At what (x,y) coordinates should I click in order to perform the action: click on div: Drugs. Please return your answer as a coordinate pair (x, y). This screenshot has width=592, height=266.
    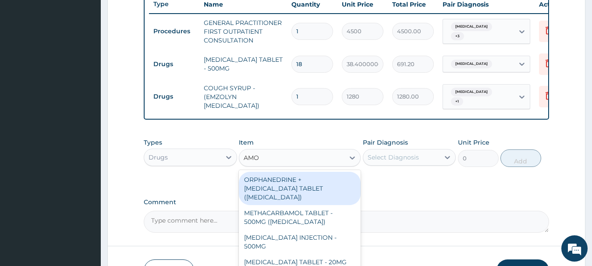
    Looking at the image, I should click on (158, 157).